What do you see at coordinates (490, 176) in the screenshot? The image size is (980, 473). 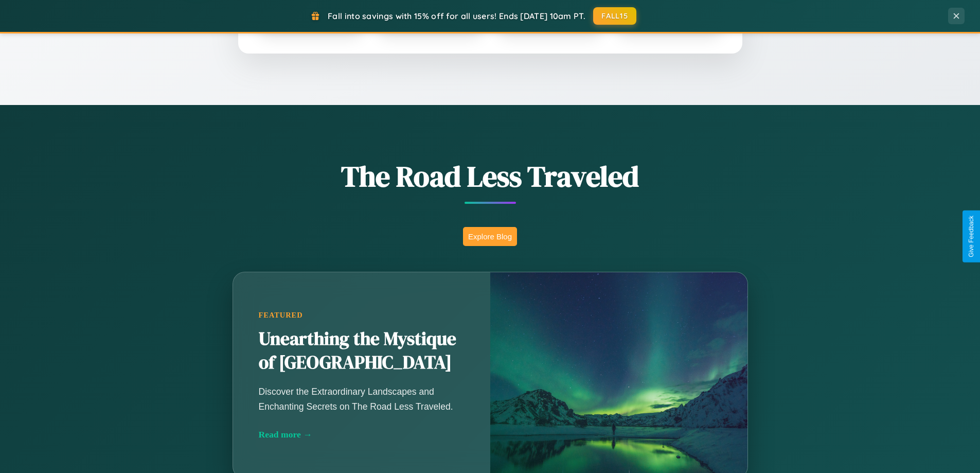 I see `h1: The Road Less Traveled` at bounding box center [490, 176].